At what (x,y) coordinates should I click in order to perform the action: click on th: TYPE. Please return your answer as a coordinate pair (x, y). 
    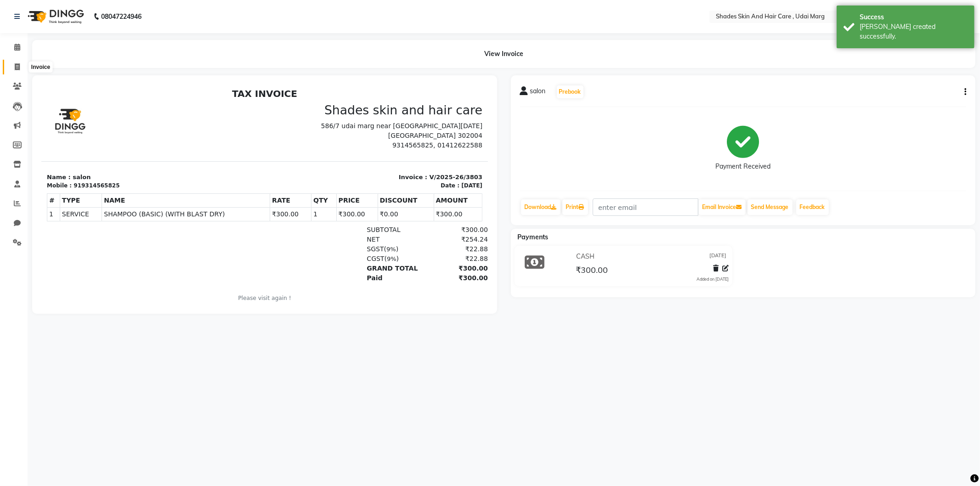
    Looking at the image, I should click on (39, 116).